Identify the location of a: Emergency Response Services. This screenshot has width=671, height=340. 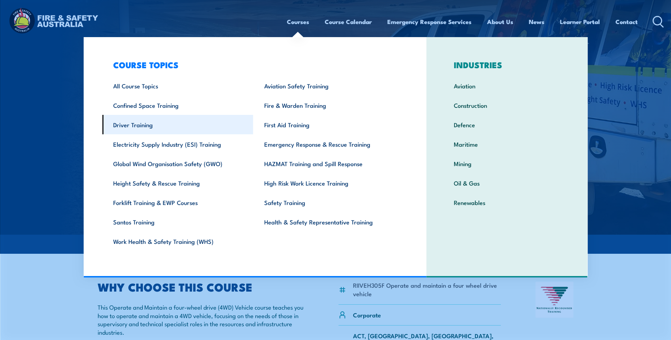
(430, 22).